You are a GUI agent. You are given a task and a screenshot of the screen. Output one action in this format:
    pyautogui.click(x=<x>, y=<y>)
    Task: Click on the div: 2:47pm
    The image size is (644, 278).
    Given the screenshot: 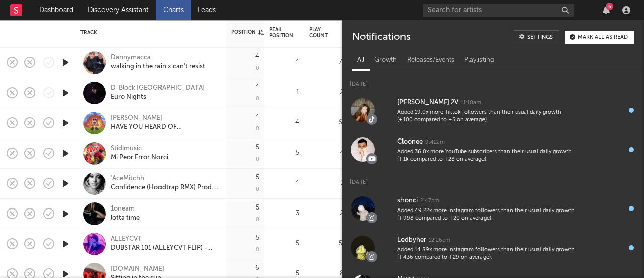 What is the action you would take?
    pyautogui.click(x=430, y=201)
    